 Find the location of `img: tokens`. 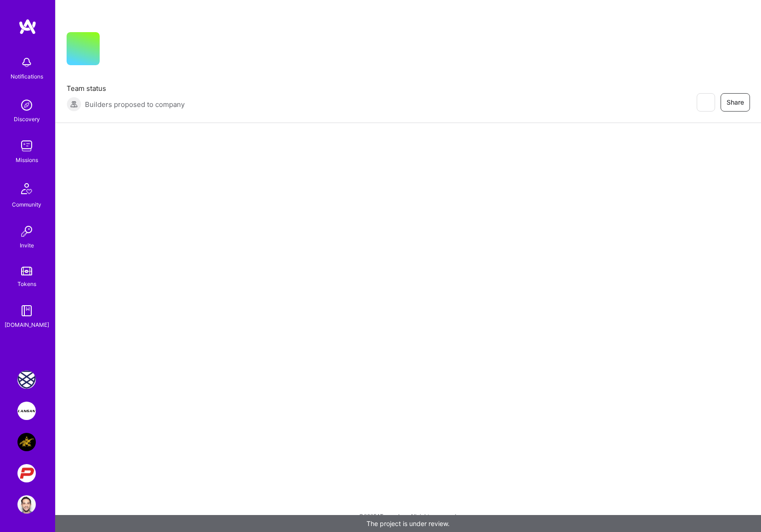

img: tokens is located at coordinates (27, 270).